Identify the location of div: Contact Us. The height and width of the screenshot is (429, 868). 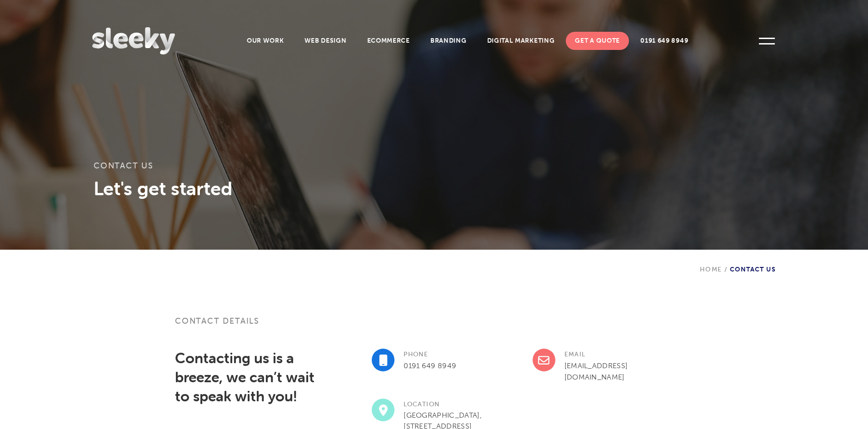
(738, 262).